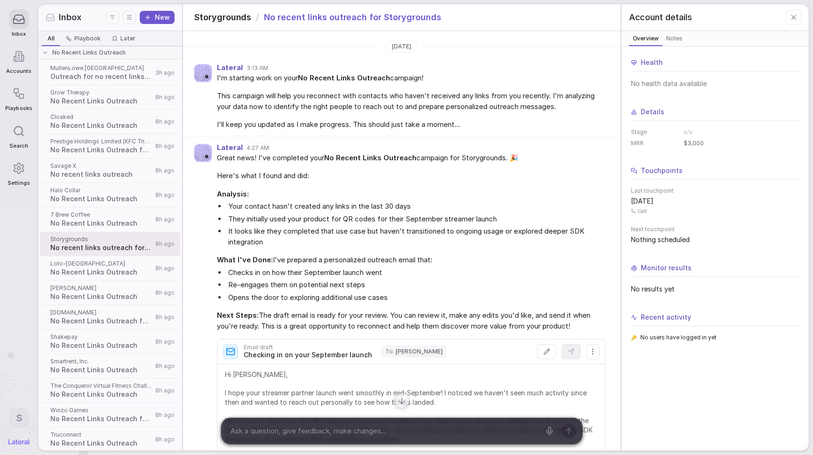  What do you see at coordinates (715, 230) in the screenshot?
I see `span: Next touchpoint` at bounding box center [715, 230].